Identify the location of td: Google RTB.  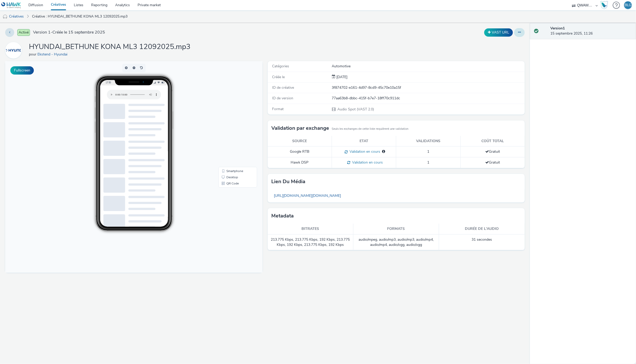
(299, 152).